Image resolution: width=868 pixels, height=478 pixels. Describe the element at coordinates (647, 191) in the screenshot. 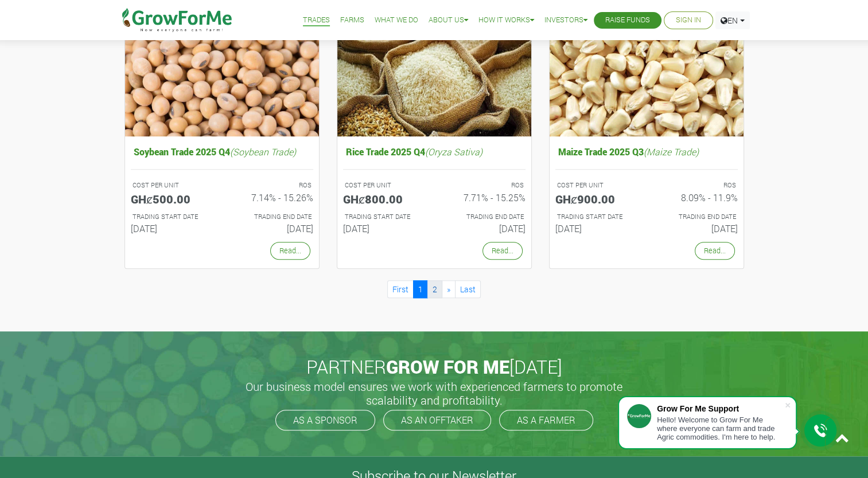

I see `a: Maize Trade 2025 Q3(Maize Trade) COST PER UNIT GHȼ900.00 ROS 8.09% - 11.9% TRADING START DATE [DA...` at that location.